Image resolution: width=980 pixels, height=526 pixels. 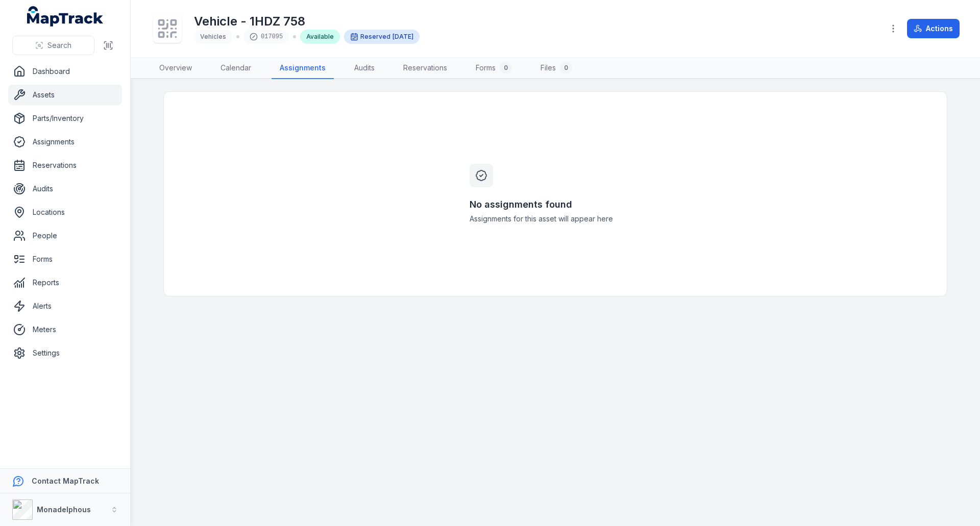 I want to click on a: Forms, so click(x=65, y=259).